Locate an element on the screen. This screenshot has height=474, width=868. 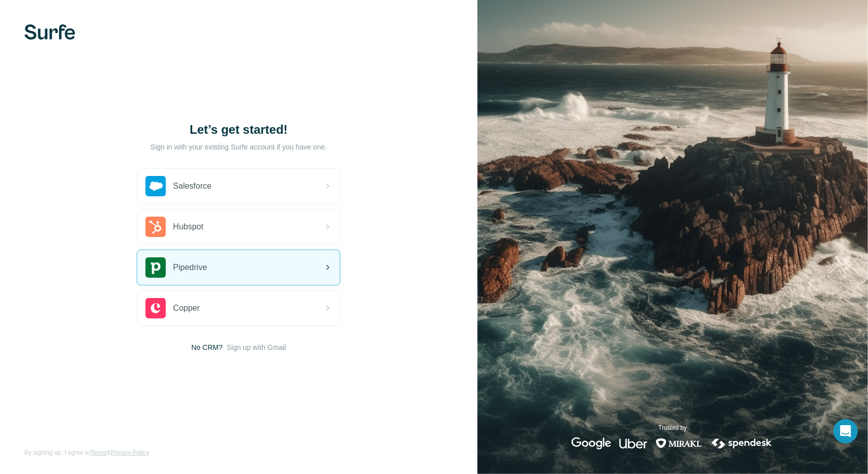
img: salesforce's logo is located at coordinates (156, 186).